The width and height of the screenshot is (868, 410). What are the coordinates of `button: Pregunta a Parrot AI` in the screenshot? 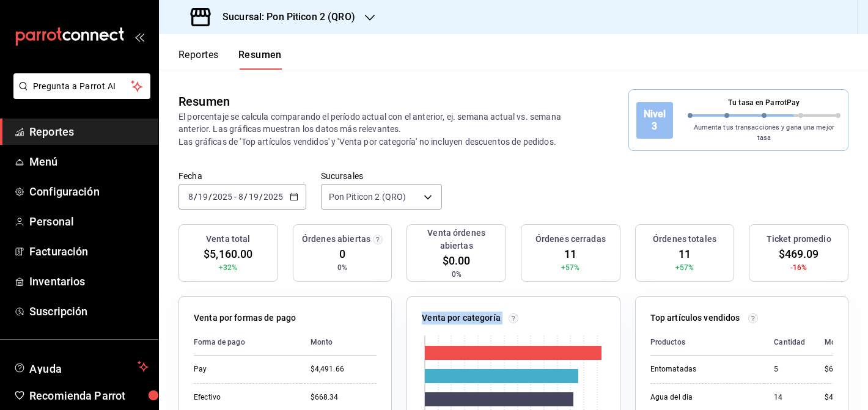 It's located at (82, 86).